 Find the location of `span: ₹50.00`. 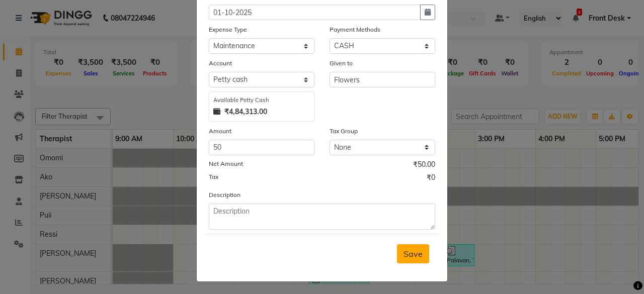

span: ₹50.00 is located at coordinates (424, 166).